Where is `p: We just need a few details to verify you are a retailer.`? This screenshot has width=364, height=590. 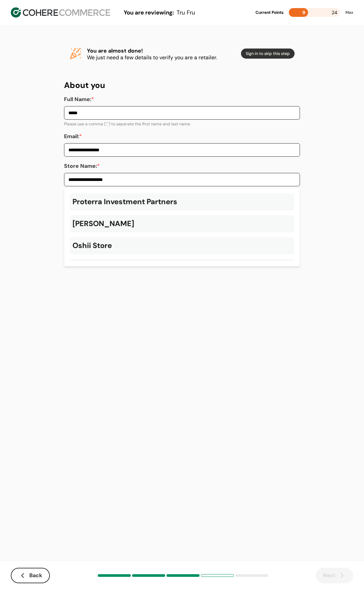 p: We just need a few details to verify you are a retailer. is located at coordinates (161, 57).